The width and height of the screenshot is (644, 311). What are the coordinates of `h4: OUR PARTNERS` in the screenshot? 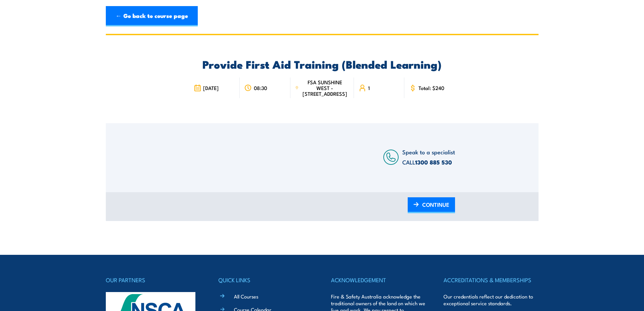 It's located at (153, 280).